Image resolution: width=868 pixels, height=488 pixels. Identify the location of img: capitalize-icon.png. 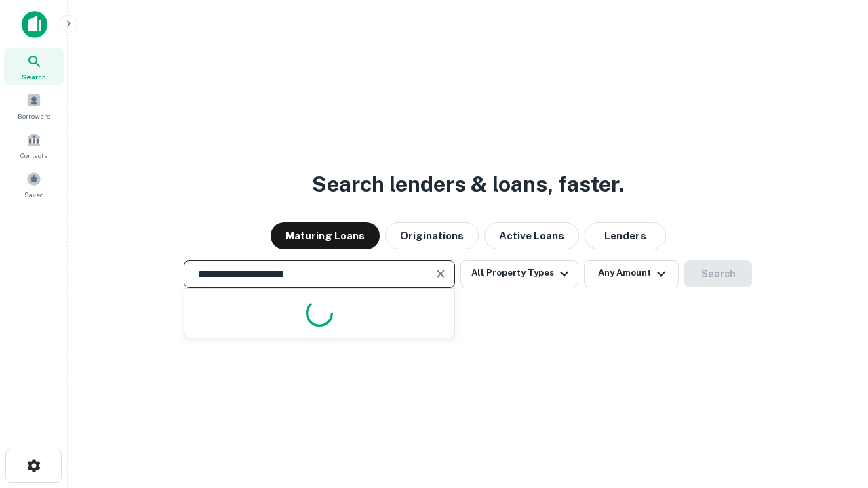
(35, 24).